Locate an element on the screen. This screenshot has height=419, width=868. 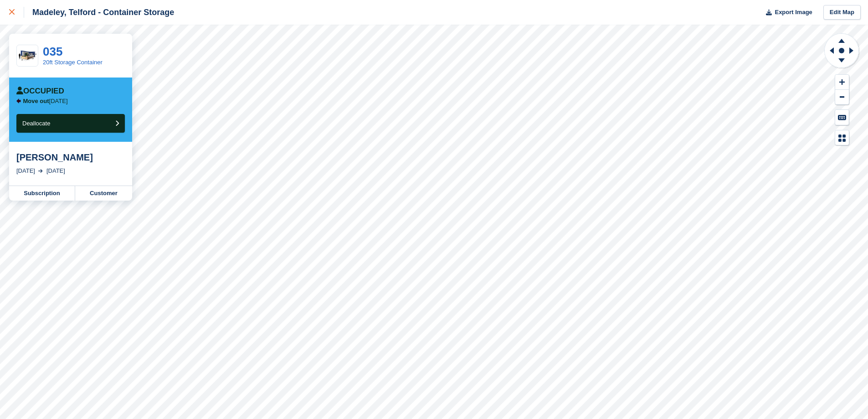
span: Deallocate is located at coordinates (36, 123).